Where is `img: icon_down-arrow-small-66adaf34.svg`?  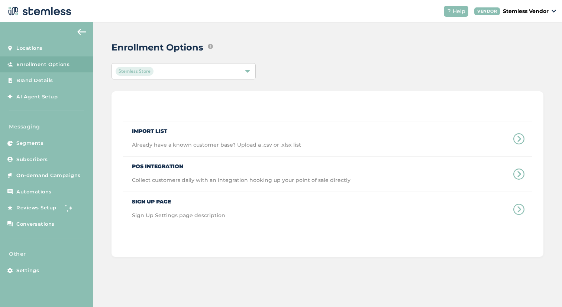
img: icon_down-arrow-small-66adaf34.svg is located at coordinates (554, 11).